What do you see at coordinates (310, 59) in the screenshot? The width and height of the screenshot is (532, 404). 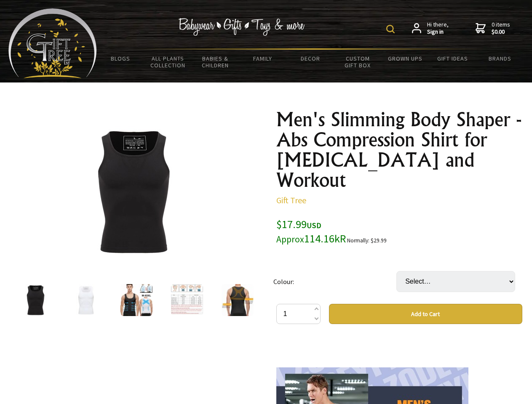 I see `a: Decor` at bounding box center [310, 59].